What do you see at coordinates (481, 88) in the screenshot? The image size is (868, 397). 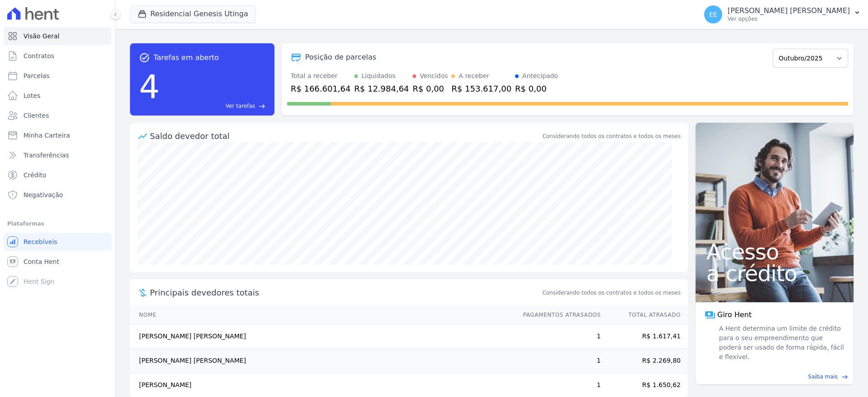 I see `div: R$ 153.617,00` at bounding box center [481, 88].